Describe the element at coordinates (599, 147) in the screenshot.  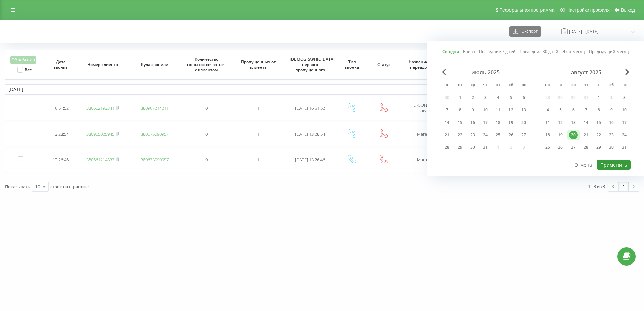
I see `div: пт 29 авг. 2025 г.` at that location.